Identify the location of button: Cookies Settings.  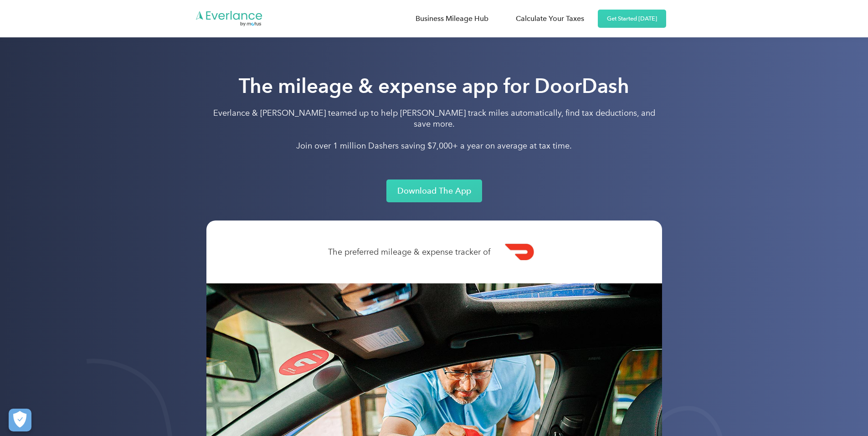
(20, 420).